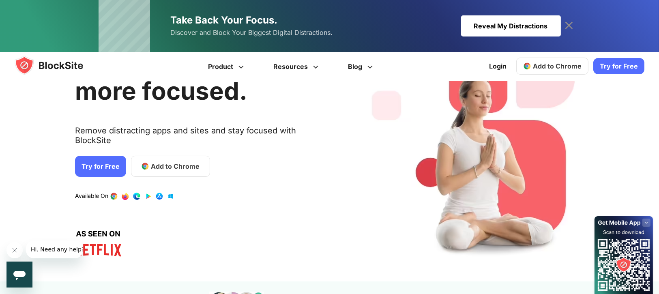  Describe the element at coordinates (527, 66) in the screenshot. I see `img: chrome-icon.svg` at that location.